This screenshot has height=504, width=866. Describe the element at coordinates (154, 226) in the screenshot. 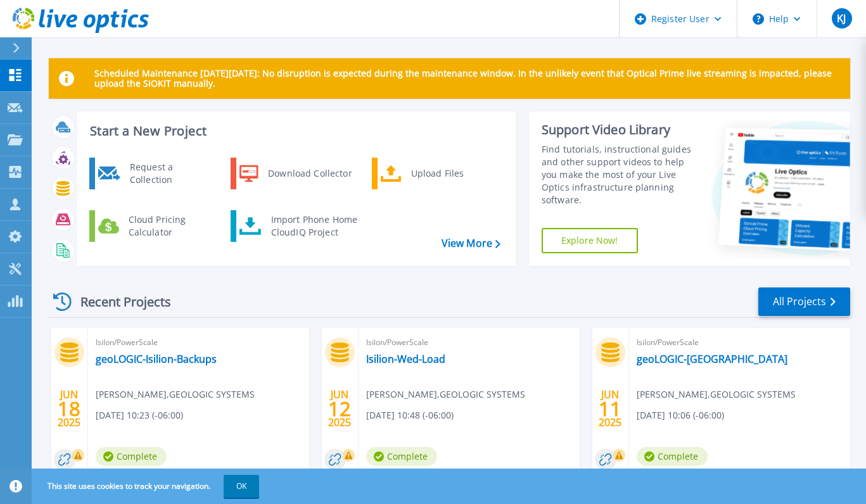

I see `a: Cloud Pricing Calculator` at that location.